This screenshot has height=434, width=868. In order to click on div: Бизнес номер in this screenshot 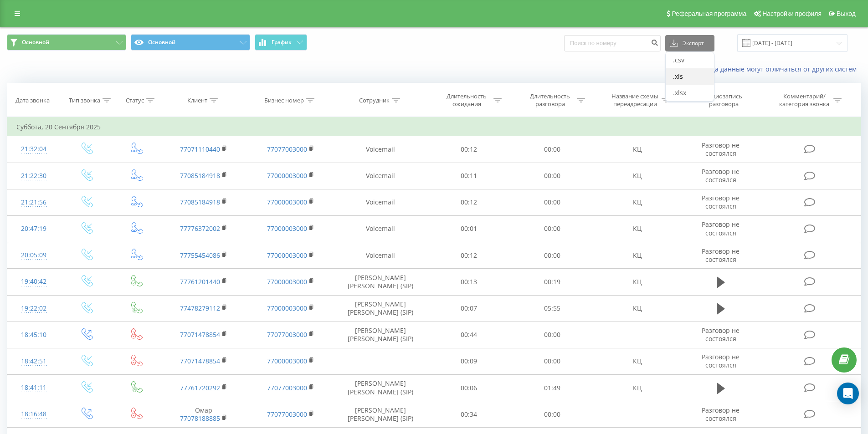, I will do `click(284, 100)`.